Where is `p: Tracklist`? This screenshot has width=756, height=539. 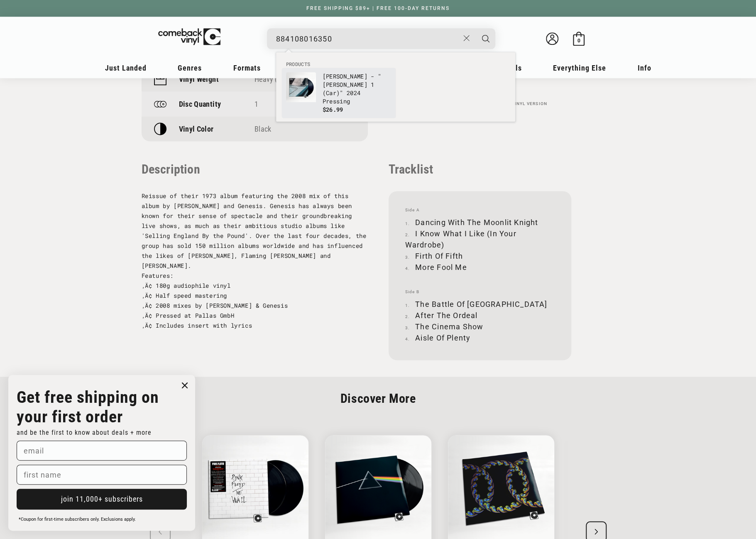 p: Tracklist is located at coordinates (480, 169).